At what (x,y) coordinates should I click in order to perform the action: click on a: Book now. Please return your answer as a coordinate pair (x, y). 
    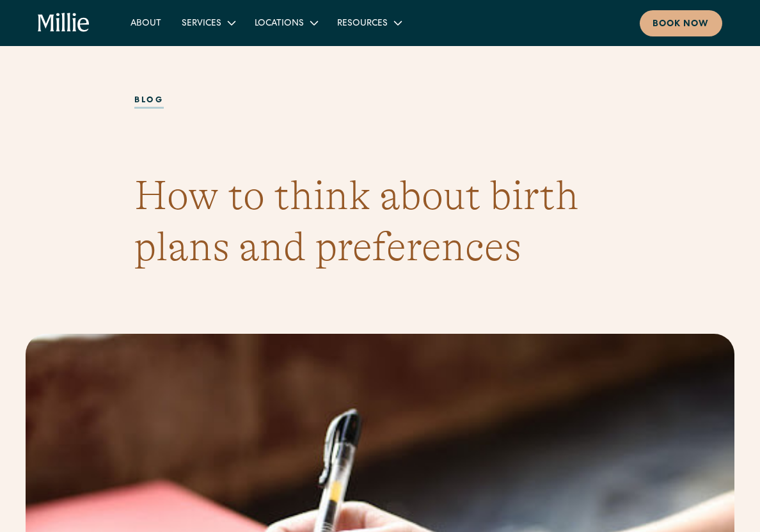
    Looking at the image, I should click on (681, 23).